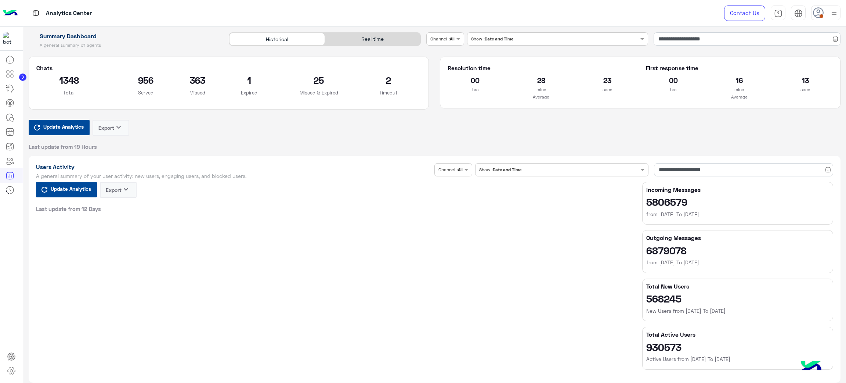 This screenshot has width=846, height=383. Describe the element at coordinates (739, 80) in the screenshot. I see `h2: 16` at that location.